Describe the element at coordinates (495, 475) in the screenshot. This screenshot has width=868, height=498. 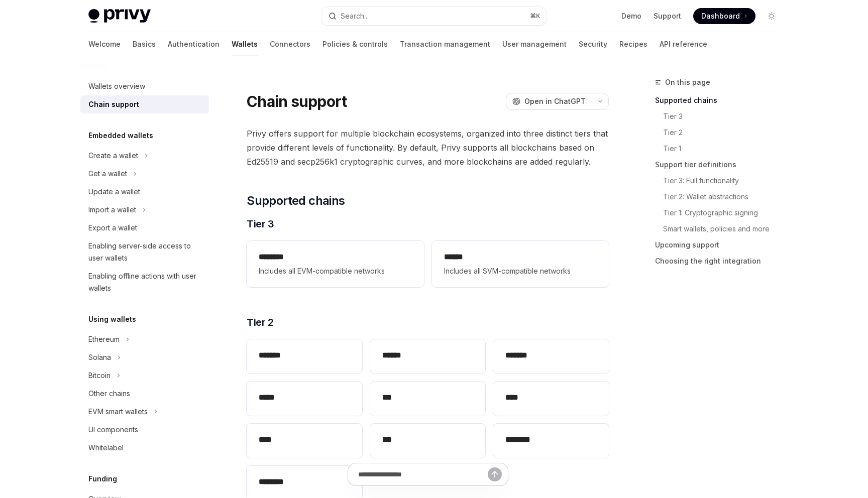
I see `button: Send message` at that location.